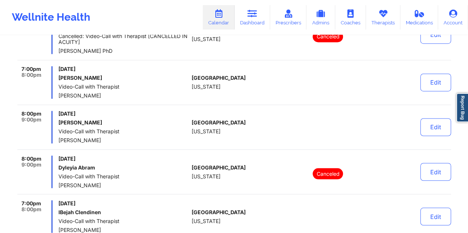 The height and width of the screenshot is (233, 468). Describe the element at coordinates (123, 212) in the screenshot. I see `h6: IBejah Clendinen` at that location.